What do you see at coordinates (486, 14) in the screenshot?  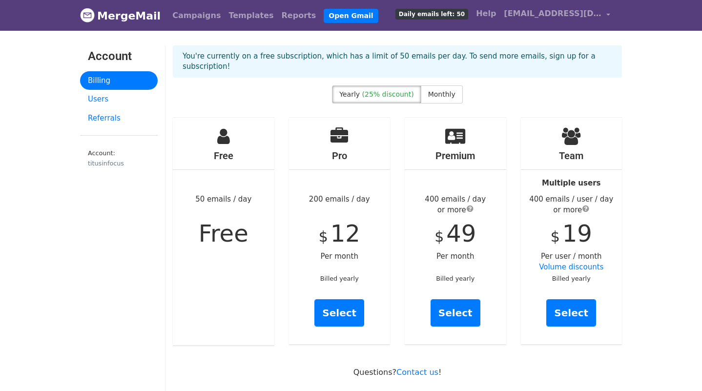 I see `a: Help` at bounding box center [486, 14].